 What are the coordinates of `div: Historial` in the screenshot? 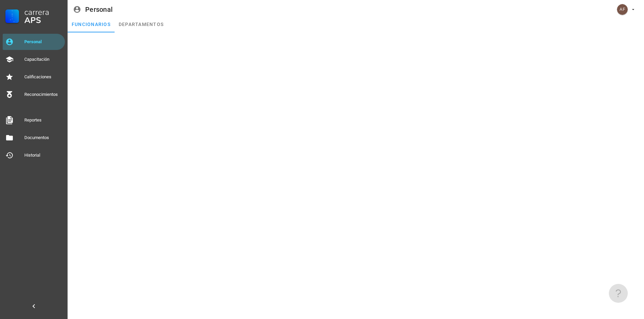 It's located at (43, 155).